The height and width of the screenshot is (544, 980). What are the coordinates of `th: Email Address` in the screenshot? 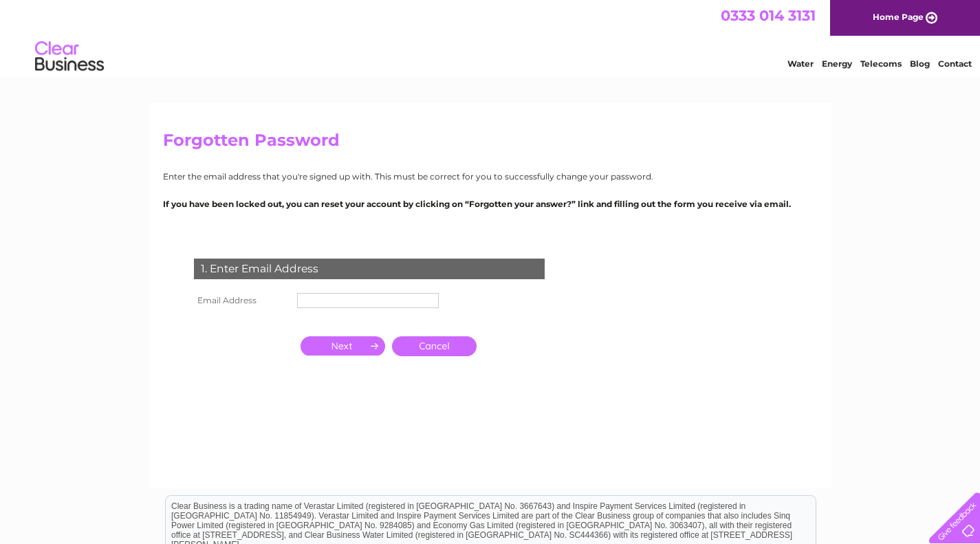 It's located at (242, 301).